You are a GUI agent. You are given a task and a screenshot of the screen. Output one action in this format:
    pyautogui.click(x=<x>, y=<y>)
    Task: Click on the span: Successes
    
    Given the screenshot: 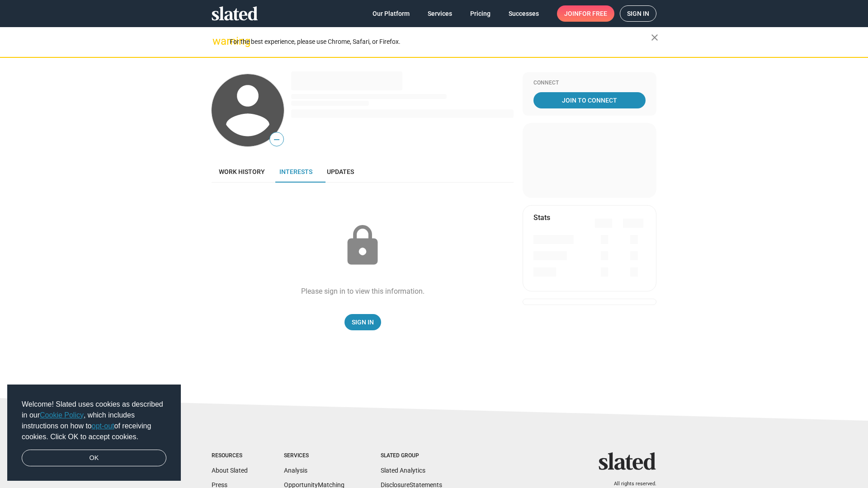 What is the action you would take?
    pyautogui.click(x=523, y=14)
    